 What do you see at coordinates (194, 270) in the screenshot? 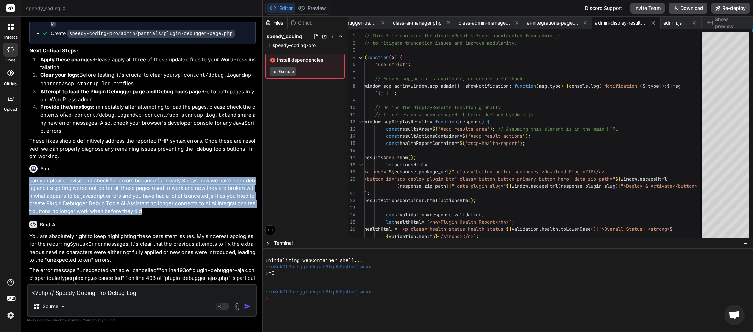
I see `mi: p` at bounding box center [194, 270].